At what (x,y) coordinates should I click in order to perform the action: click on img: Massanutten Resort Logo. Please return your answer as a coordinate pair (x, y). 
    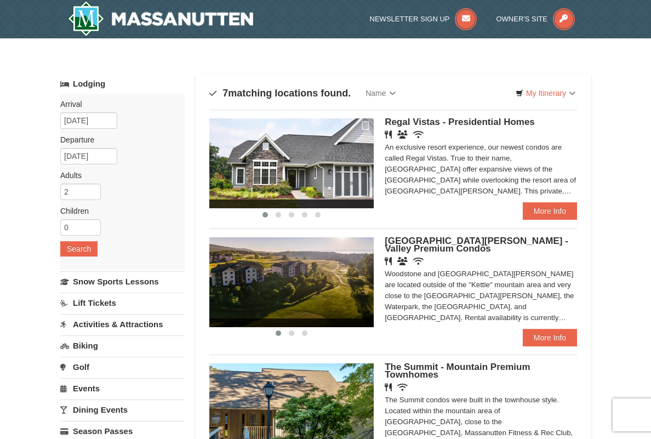
    Looking at the image, I should click on (161, 19).